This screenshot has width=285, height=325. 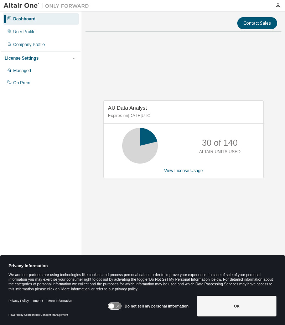 I want to click on div: User Profile, so click(x=24, y=32).